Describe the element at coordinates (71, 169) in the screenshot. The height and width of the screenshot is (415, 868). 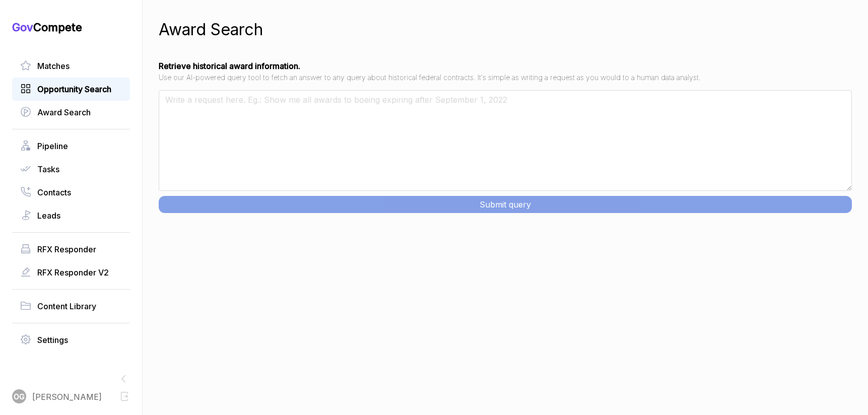
I see `a: Tasks` at that location.